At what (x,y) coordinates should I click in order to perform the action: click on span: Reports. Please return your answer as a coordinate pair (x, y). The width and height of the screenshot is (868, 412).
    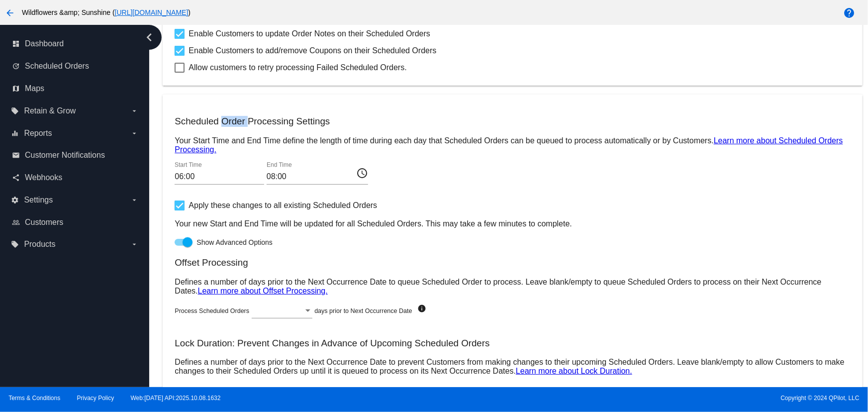
    Looking at the image, I should click on (38, 134).